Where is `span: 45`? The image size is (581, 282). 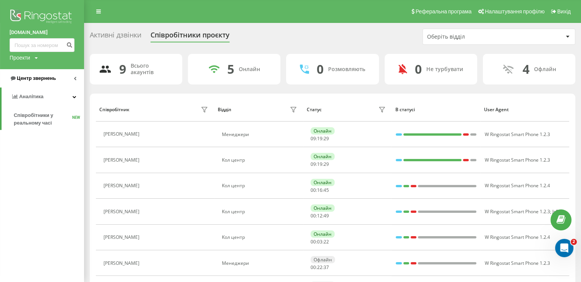
span: 45 is located at coordinates (326, 190).